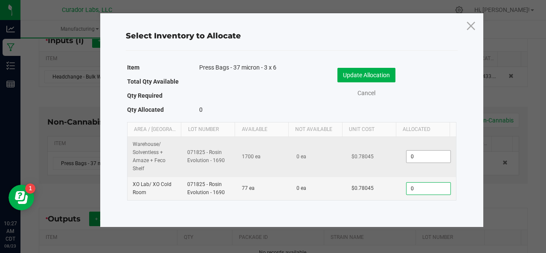 This screenshot has width=546, height=253. What do you see at coordinates (153, 82) in the screenshot?
I see `label: Total Qty Available` at bounding box center [153, 82].